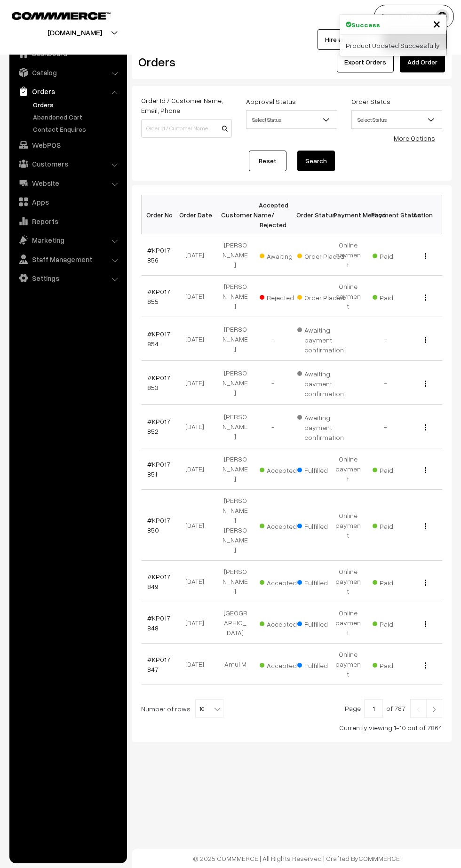 The image size is (461, 868). Describe the element at coordinates (365, 62) in the screenshot. I see `button: Export Orders` at that location.